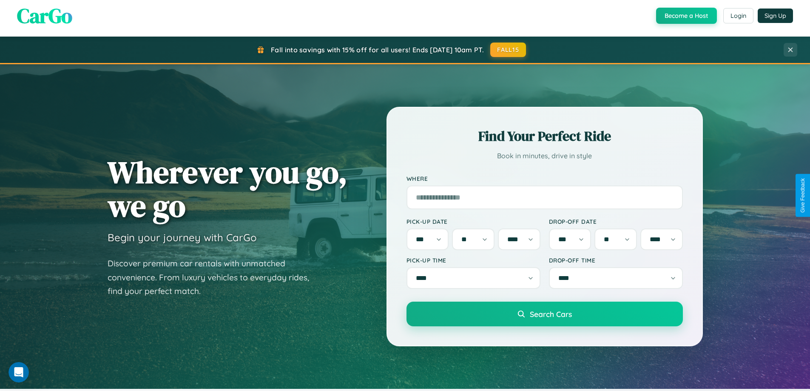 Image resolution: width=810 pixels, height=391 pixels. Describe the element at coordinates (616, 221) in the screenshot. I see `label: Drop-off Date` at that location.